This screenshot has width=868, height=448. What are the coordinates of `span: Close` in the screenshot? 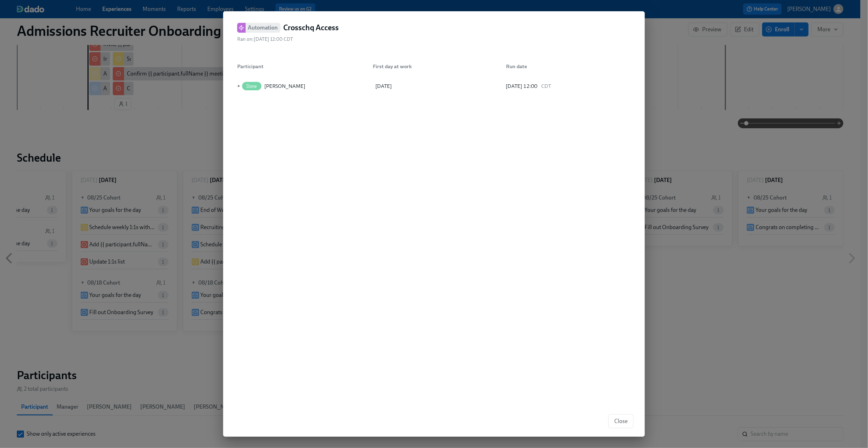 It's located at (621, 421).